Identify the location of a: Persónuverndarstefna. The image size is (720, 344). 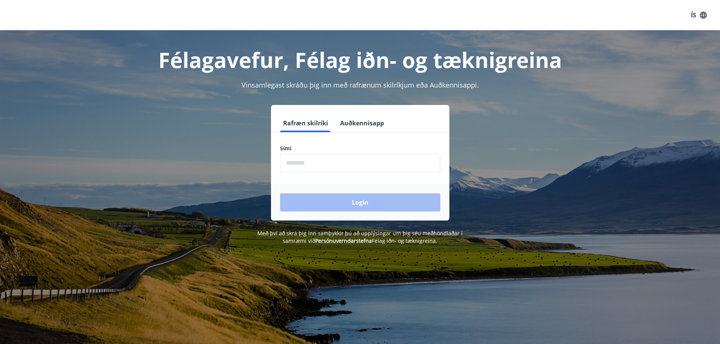
(344, 241).